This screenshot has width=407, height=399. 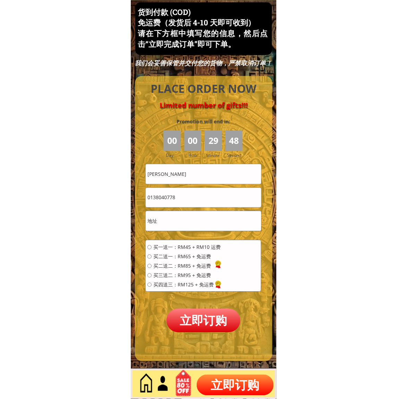 What do you see at coordinates (175, 155) in the screenshot?
I see `h3: Day` at bounding box center [175, 155].